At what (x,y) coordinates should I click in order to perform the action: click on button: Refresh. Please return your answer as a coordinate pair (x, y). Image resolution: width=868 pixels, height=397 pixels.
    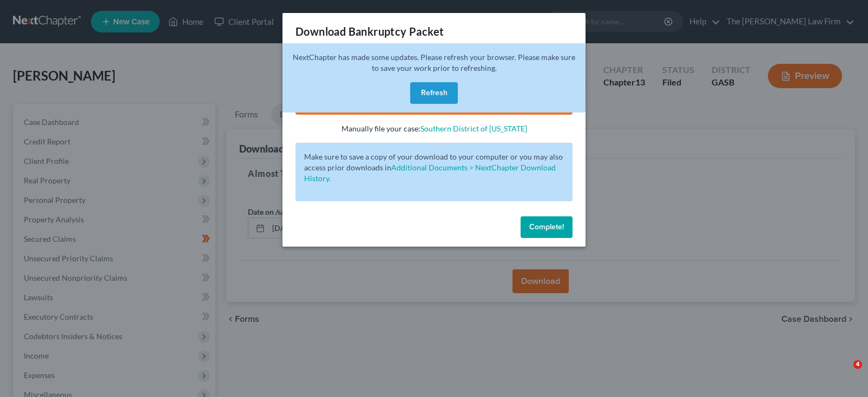
    Looking at the image, I should click on (434, 93).